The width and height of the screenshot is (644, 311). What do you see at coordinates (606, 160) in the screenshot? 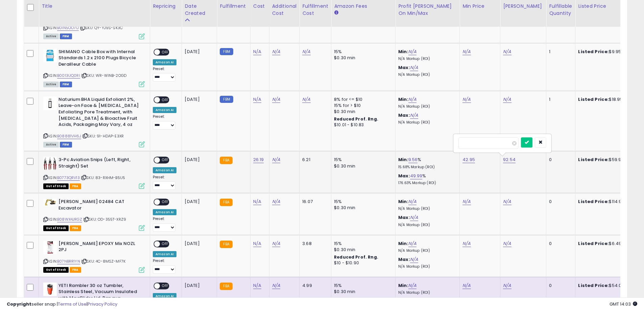
I see `div: $59.99` at bounding box center [606, 160].